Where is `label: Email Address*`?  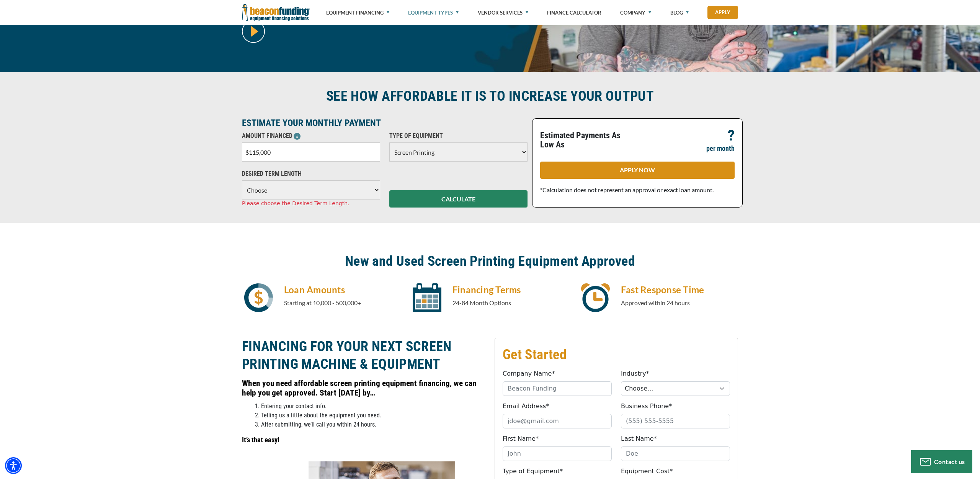 label: Email Address* is located at coordinates (526, 406).